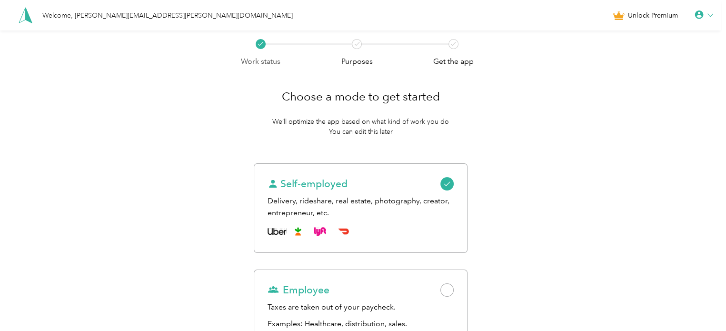 The image size is (726, 331). I want to click on span: Self-employed, so click(308, 184).